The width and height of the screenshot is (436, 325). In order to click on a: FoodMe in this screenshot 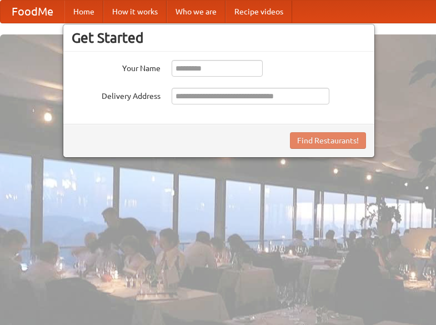, I will do `click(32, 12)`.